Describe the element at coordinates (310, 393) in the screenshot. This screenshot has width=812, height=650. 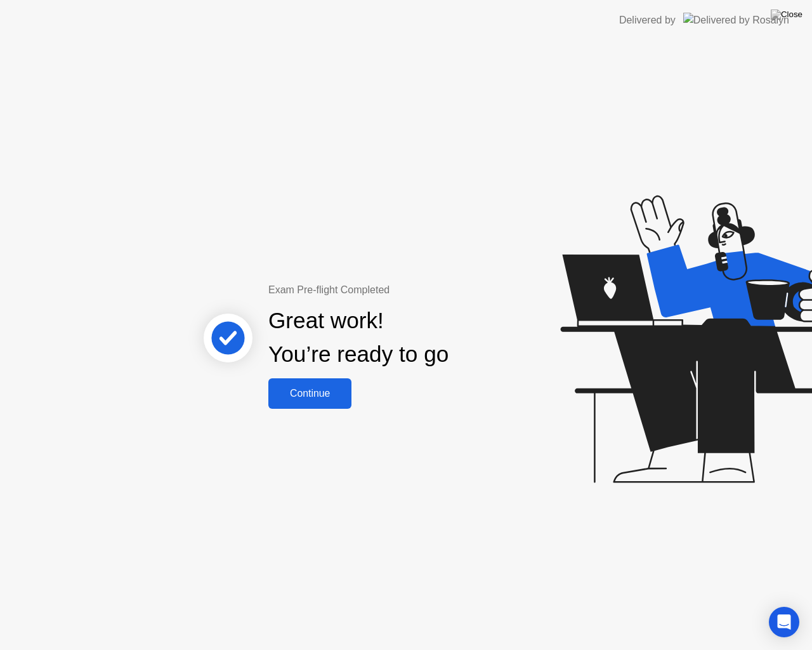
I see `div: Continue` at that location.